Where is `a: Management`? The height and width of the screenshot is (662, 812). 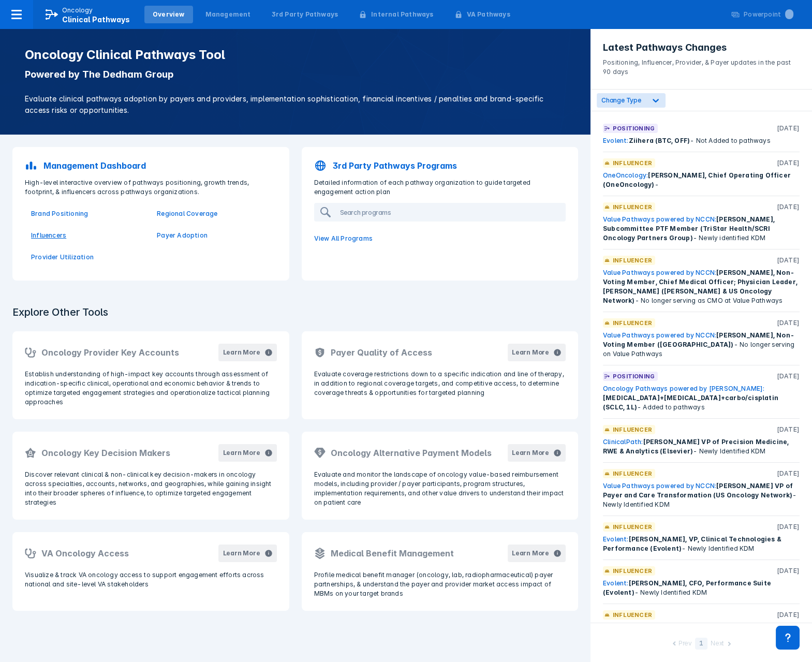 a: Management is located at coordinates (228, 15).